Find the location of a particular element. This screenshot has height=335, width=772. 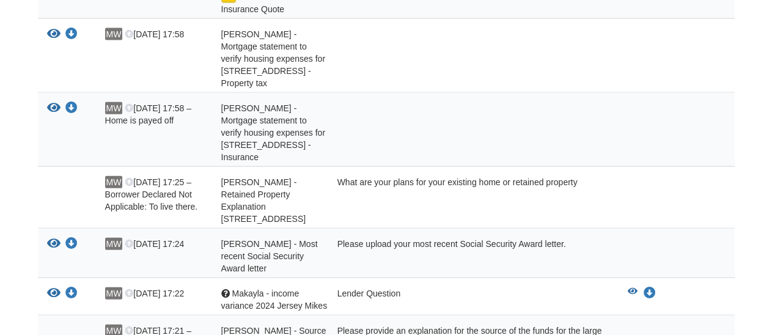

button: View Ronald Herring - Most recent Social Security Award letter is located at coordinates (54, 244).